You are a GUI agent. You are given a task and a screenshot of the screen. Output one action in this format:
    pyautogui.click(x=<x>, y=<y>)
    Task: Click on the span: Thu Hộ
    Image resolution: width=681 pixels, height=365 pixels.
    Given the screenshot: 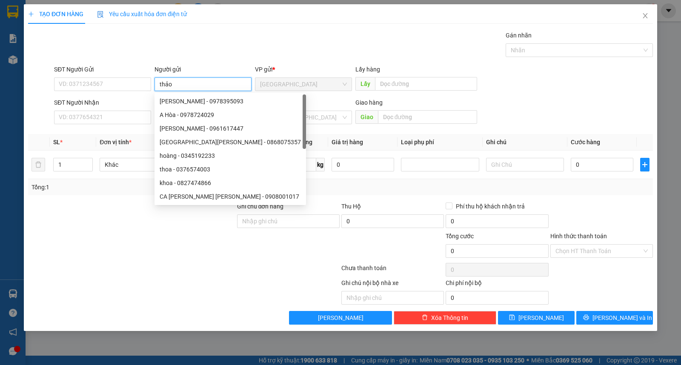 What is the action you would take?
    pyautogui.click(x=351, y=206)
    